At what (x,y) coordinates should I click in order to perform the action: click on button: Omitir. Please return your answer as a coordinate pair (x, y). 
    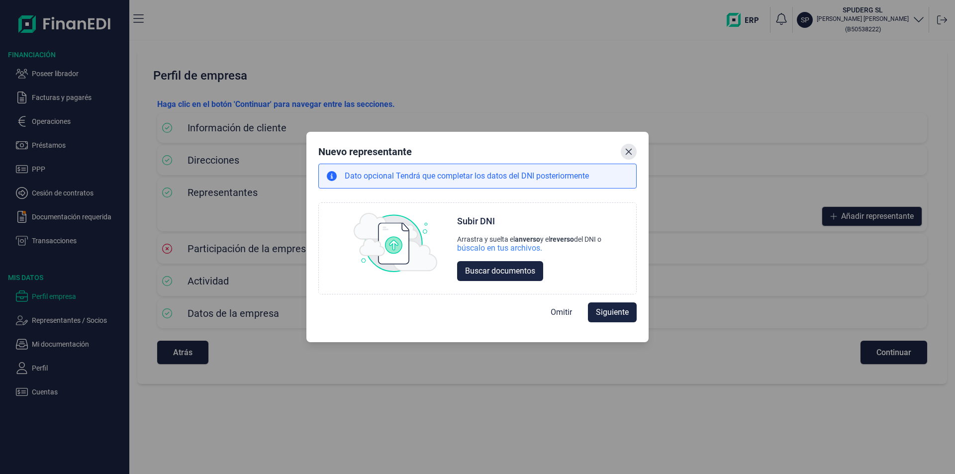
    Looking at the image, I should click on (561, 313).